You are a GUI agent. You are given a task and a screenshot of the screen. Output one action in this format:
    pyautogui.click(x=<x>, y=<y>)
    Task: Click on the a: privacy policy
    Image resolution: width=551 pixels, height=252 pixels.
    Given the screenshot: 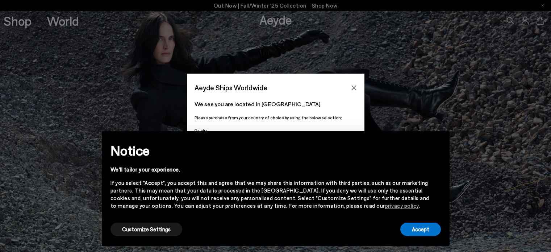 What is the action you would take?
    pyautogui.click(x=402, y=205)
    